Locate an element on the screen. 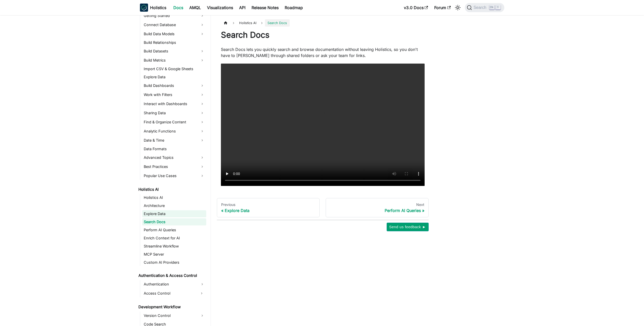  nav: Docs sidebar is located at coordinates (173, 170).